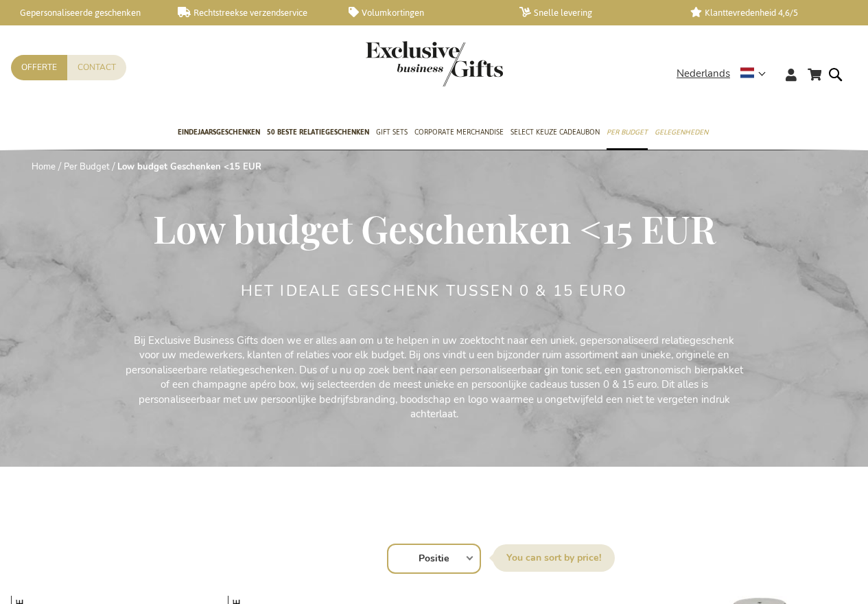  Describe the element at coordinates (434, 63) in the screenshot. I see `img: Exclusive Business gifts logo` at that location.